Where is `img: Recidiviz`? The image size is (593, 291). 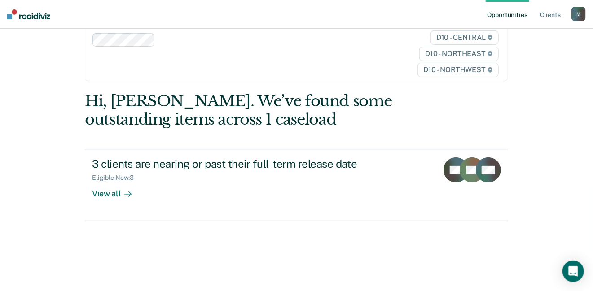
img: Recidiviz is located at coordinates (29, 14).